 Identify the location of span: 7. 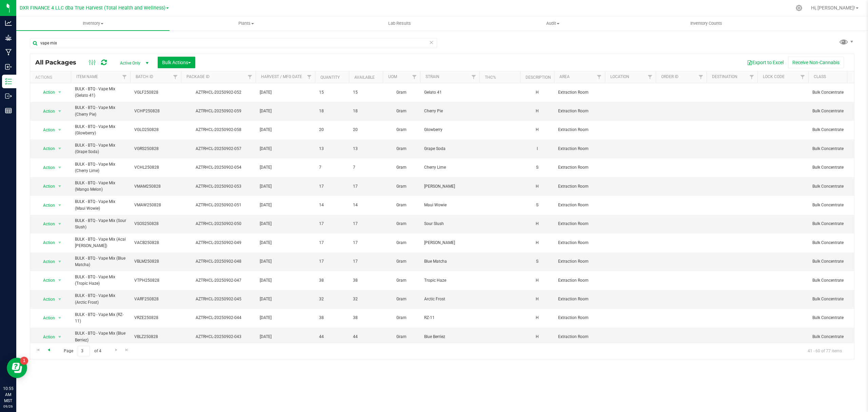
(366, 168).